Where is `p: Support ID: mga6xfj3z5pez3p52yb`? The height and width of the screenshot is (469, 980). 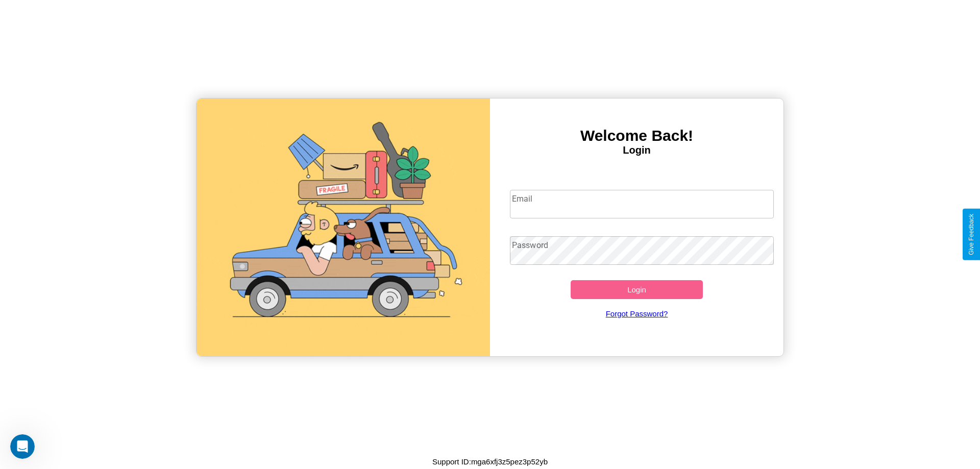 p: Support ID: mga6xfj3z5pez3p52yb is located at coordinates (490, 461).